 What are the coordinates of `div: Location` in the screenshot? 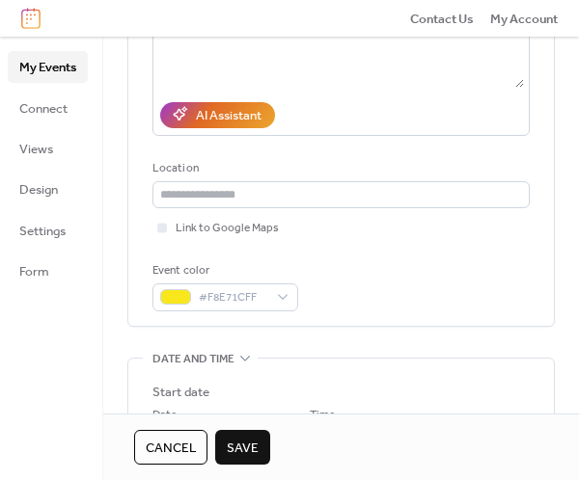 It's located at (339, 169).